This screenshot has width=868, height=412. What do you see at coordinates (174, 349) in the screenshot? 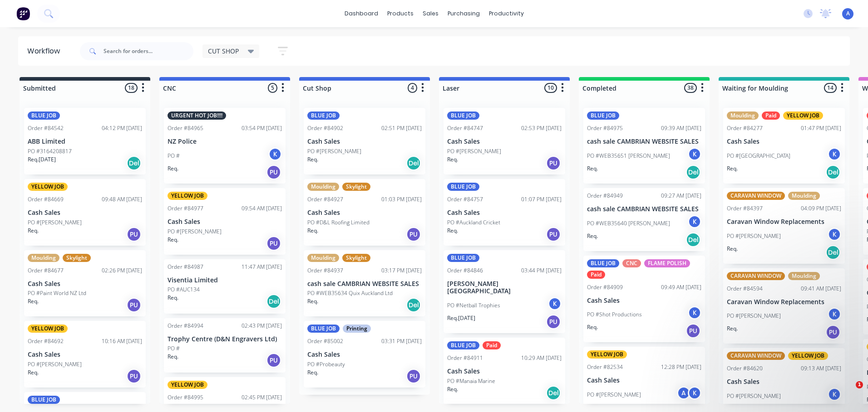
I see `p: PO #` at bounding box center [174, 349].